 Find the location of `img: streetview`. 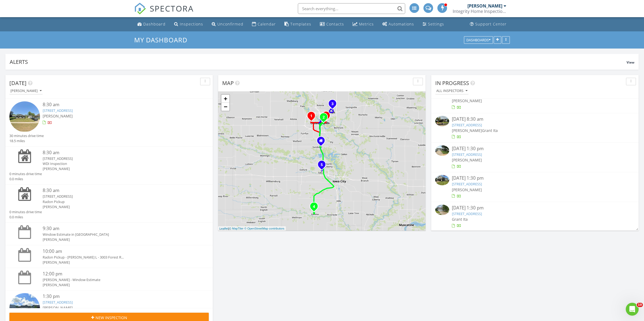

img: streetview is located at coordinates (25, 116).